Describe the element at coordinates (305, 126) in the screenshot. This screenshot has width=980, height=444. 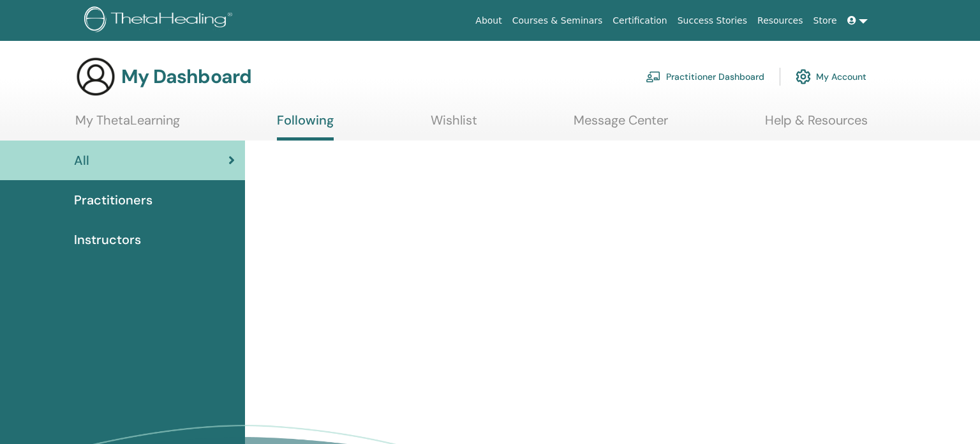
I see `a: Following` at that location.